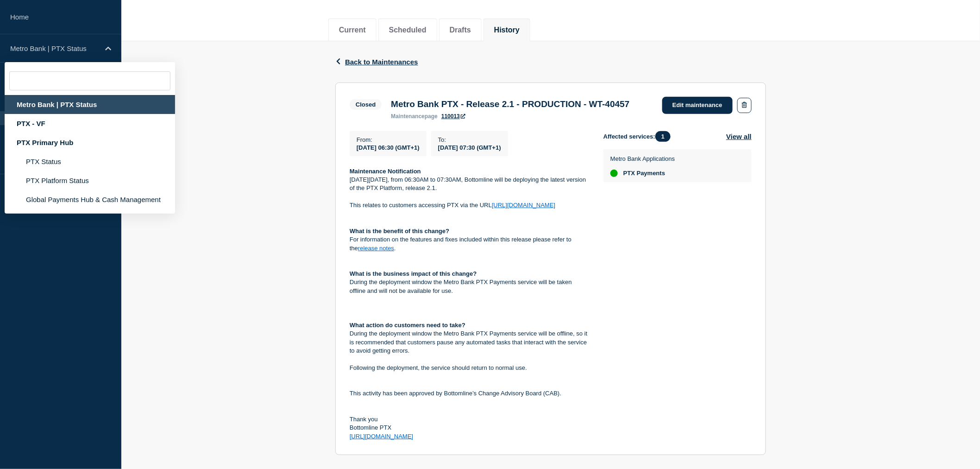  What do you see at coordinates (469, 368) in the screenshot?
I see `p: Following the deployment, the service should return to normal use.` at bounding box center [469, 368].